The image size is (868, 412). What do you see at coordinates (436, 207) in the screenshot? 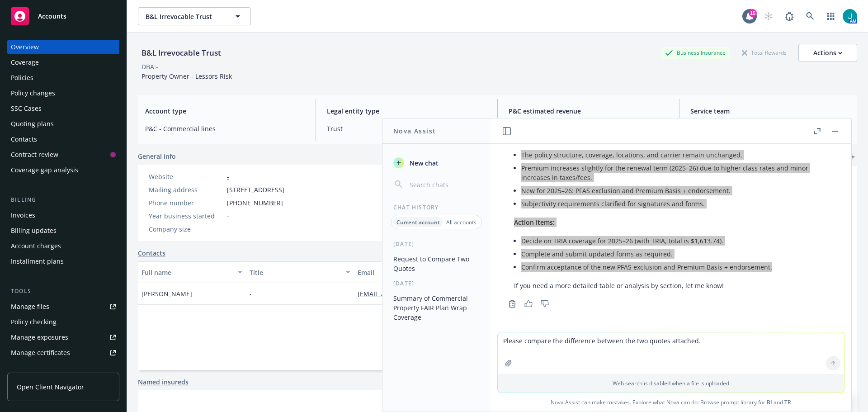
I see `div: Chat History` at bounding box center [436, 207].